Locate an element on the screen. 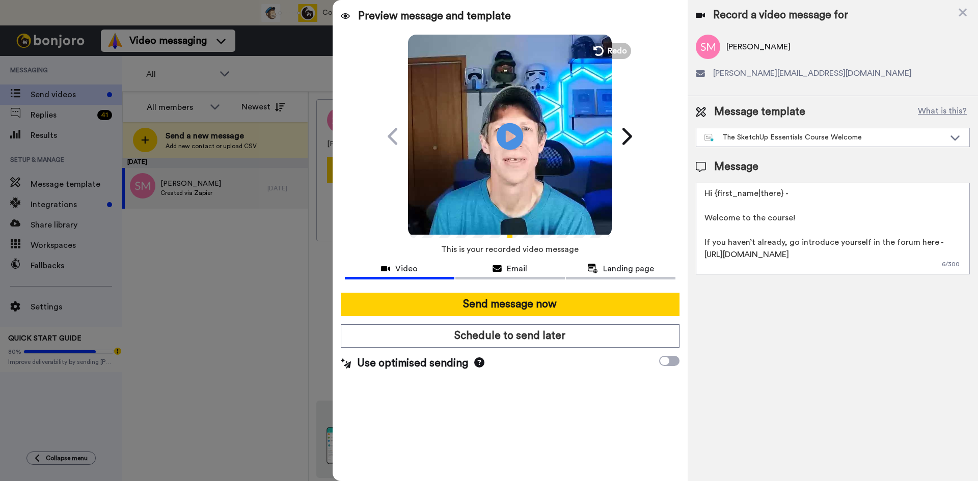  img: nextgen-template.svg is located at coordinates (709, 138).